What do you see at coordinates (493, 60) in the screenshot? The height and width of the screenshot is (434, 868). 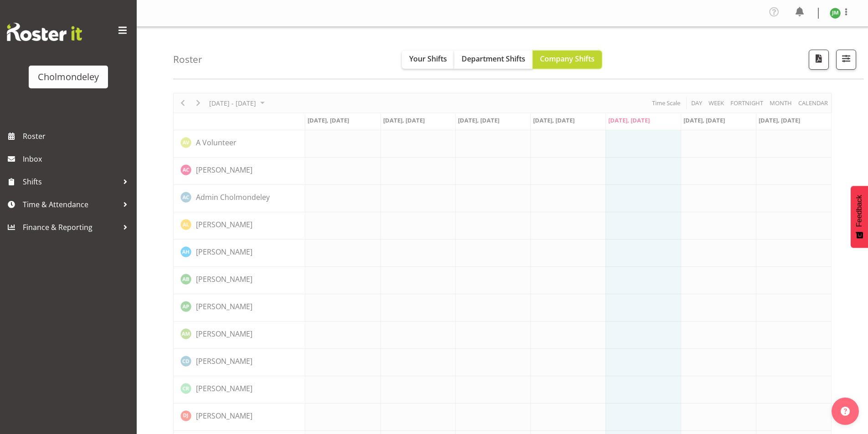 I see `button: Department Shifts` at bounding box center [493, 60].